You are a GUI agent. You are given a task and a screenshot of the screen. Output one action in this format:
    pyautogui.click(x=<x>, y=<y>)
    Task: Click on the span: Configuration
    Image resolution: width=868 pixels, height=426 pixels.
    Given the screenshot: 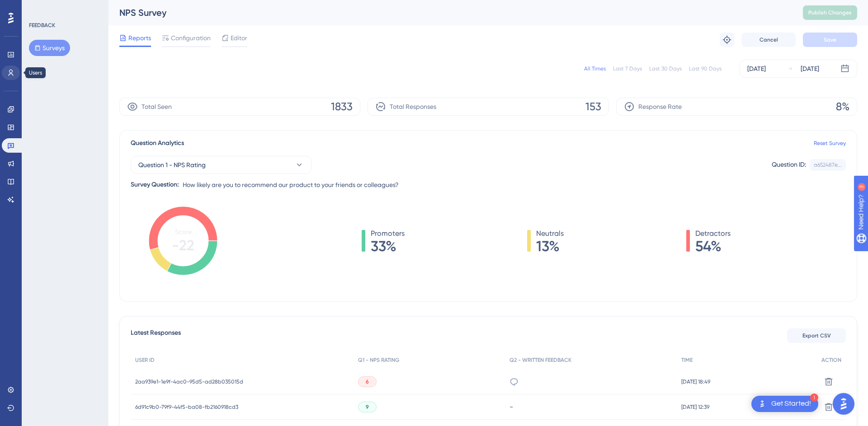 What is the action you would take?
    pyautogui.click(x=191, y=38)
    